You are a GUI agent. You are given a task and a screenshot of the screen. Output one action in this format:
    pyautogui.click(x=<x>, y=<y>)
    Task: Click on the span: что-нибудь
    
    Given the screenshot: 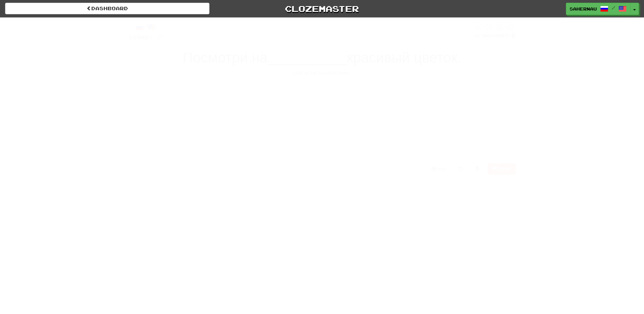 What is the action you would take?
    pyautogui.click(x=392, y=96)
    